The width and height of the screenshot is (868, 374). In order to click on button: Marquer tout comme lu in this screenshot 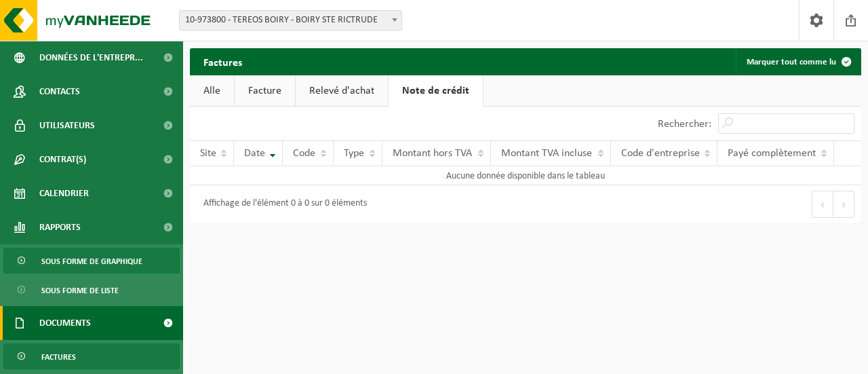, I will do `click(798, 62)`.